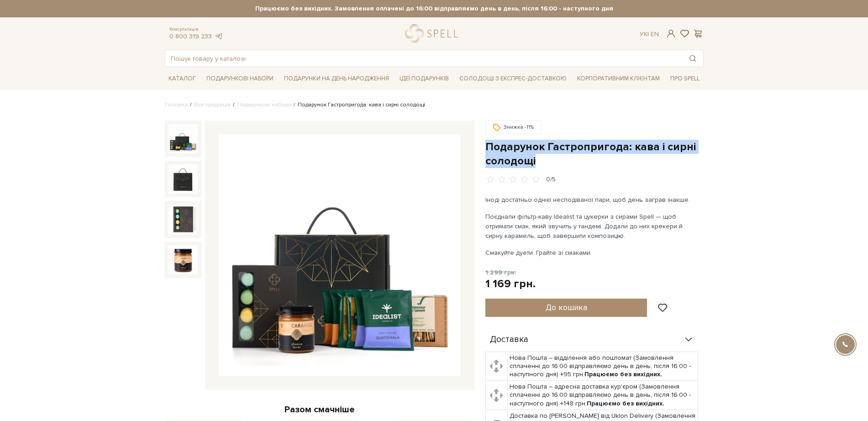 This screenshot has height=421, width=868. I want to click on strong: Працюємо без вихідних. Замовлення оплачені до 16:00 відправляємо день в день, після 16:00 - насту..., so click(434, 9).